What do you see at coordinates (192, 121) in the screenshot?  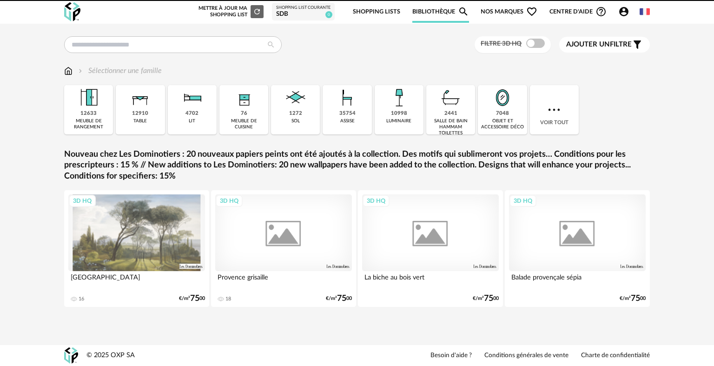 I see `div: lit` at bounding box center [192, 121].